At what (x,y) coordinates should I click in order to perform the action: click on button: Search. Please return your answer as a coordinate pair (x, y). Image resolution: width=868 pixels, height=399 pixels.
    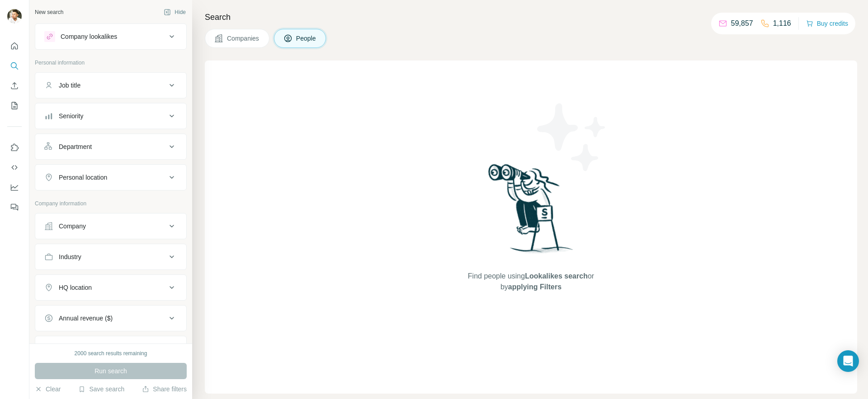
    Looking at the image, I should click on (15, 66).